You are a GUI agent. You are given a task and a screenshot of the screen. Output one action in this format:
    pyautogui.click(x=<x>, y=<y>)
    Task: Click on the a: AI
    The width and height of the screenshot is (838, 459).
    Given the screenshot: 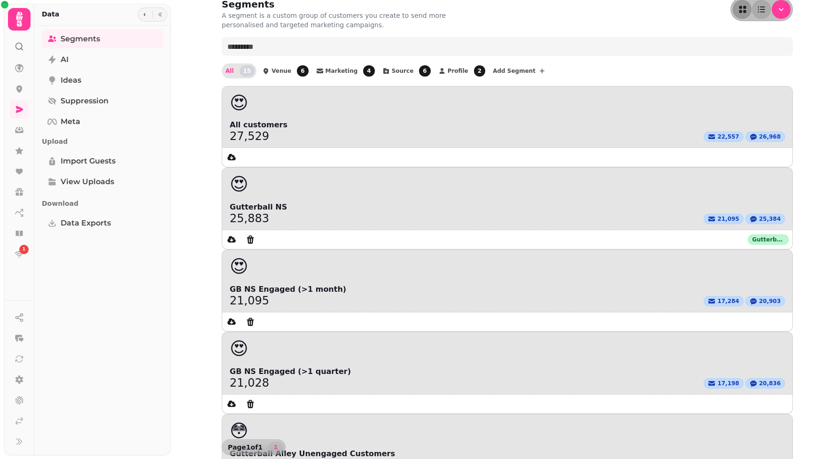 What is the action you would take?
    pyautogui.click(x=102, y=60)
    